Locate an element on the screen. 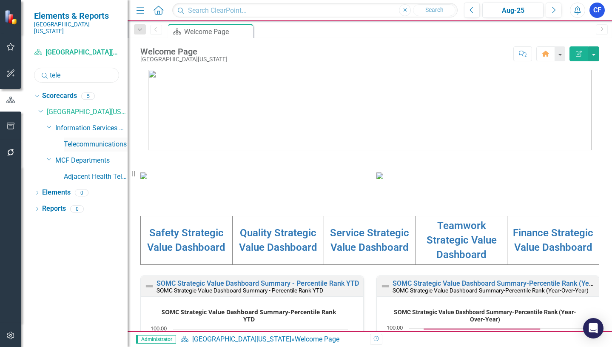  text: SOMC Strategic Value Dashboard Summary-Percentile Rank (Year- Over-Year) is located at coordinates (484, 315).